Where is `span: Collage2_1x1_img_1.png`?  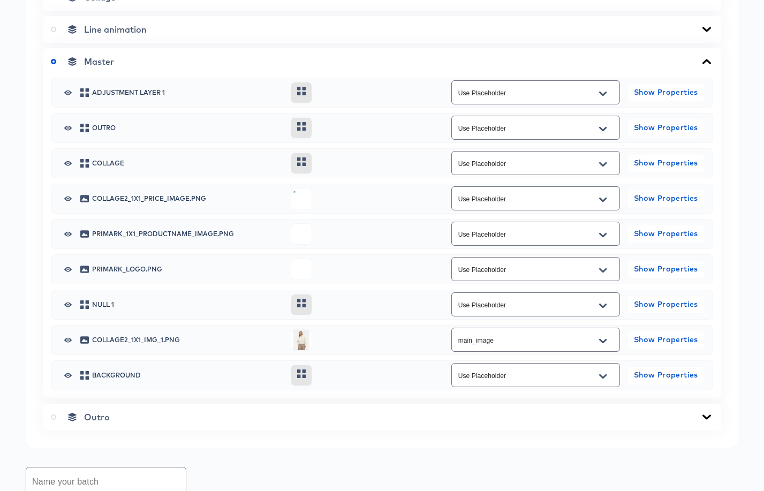 span: Collage2_1x1_img_1.png is located at coordinates (188, 340).